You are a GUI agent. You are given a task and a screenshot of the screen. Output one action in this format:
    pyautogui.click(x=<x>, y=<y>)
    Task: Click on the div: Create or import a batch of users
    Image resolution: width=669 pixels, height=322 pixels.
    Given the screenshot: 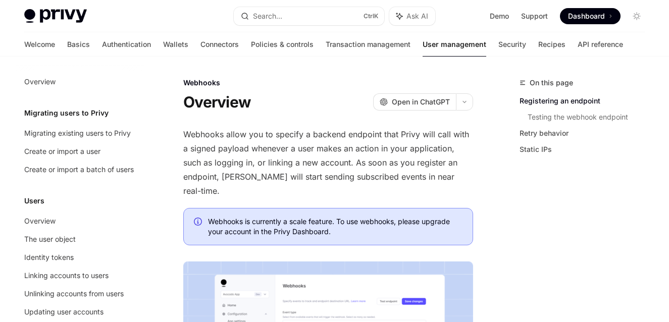 What is the action you would take?
    pyautogui.click(x=79, y=170)
    